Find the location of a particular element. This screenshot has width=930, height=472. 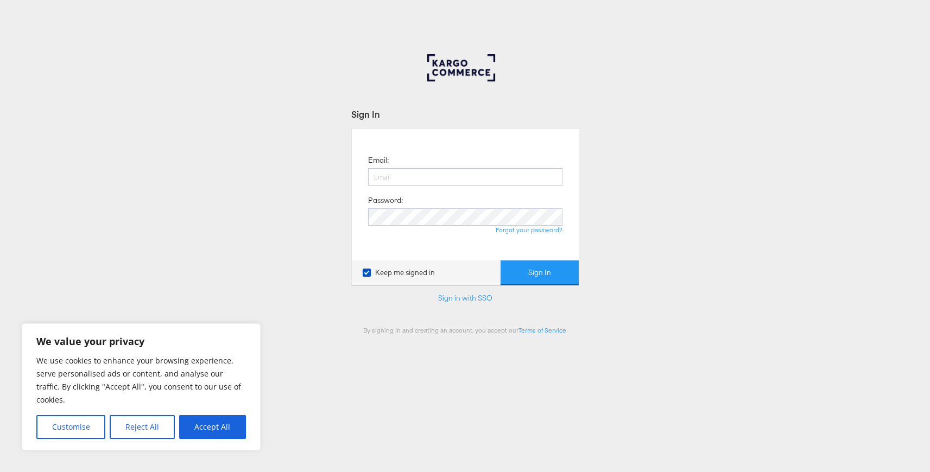

button: Customise is located at coordinates (71, 427).